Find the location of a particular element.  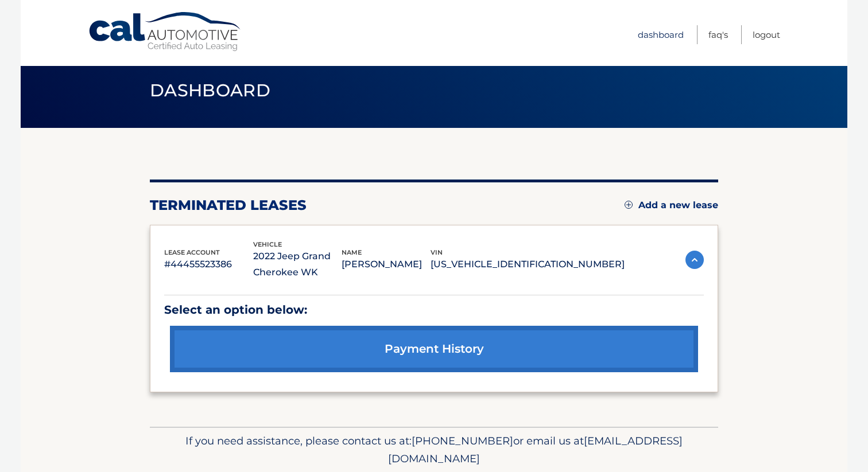

img: add.svg is located at coordinates (629, 205).